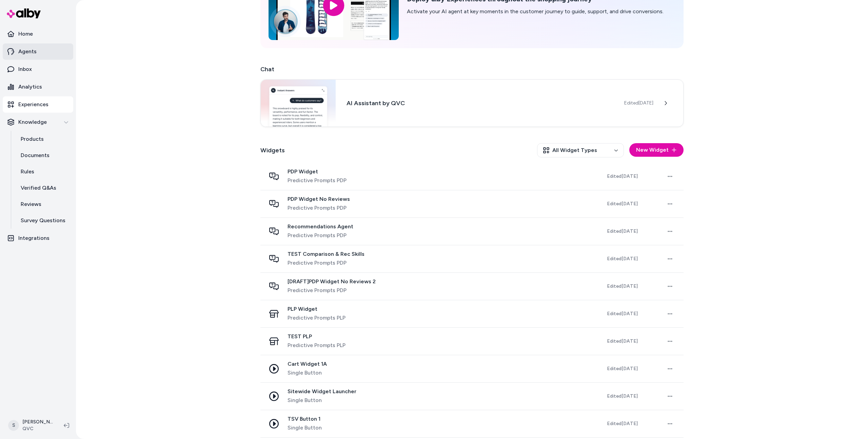 Image resolution: width=868 pixels, height=439 pixels. I want to click on a: Agents, so click(38, 52).